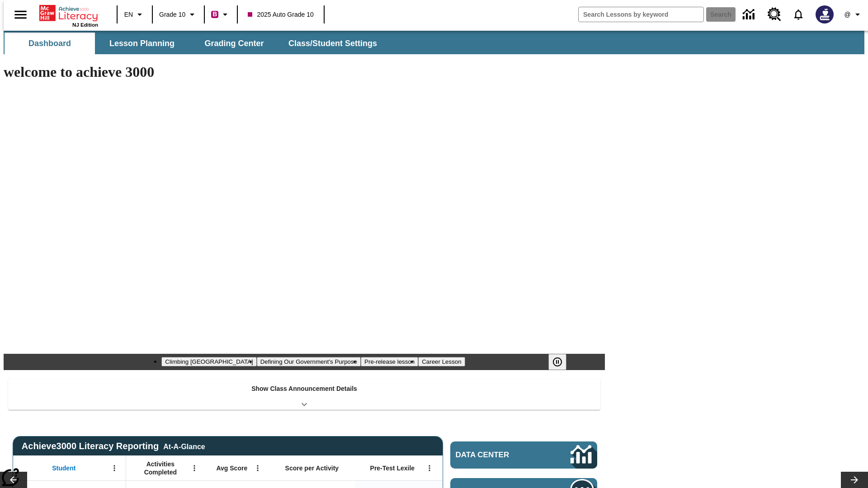 The image size is (868, 488). I want to click on div: At-A-Glance, so click(184, 446).